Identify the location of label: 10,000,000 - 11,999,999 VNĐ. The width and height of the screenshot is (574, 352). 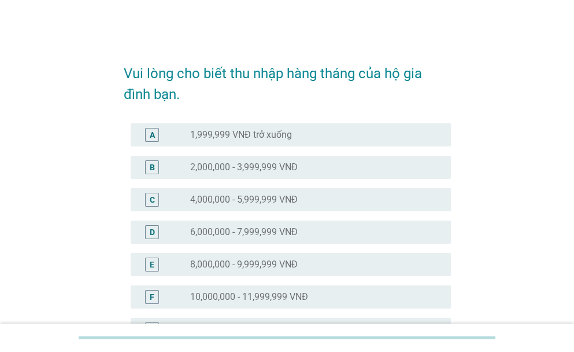
(249, 297).